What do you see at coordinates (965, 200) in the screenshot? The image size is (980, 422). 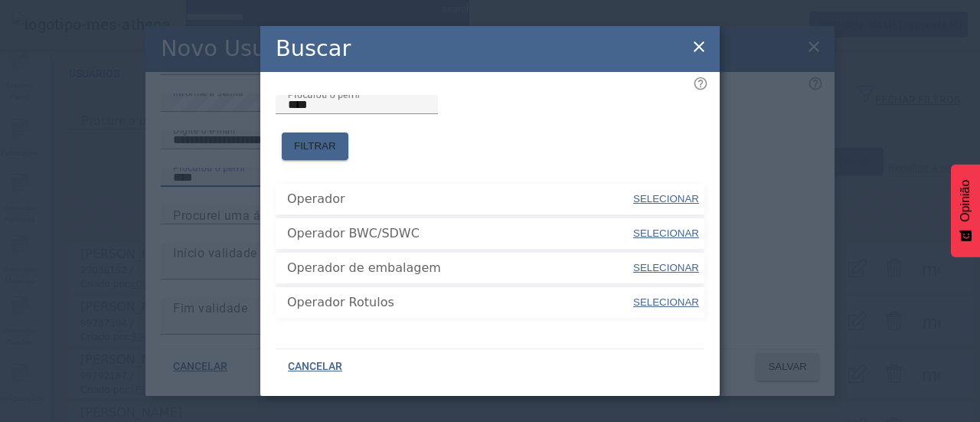 I see `font: Opinião` at bounding box center [965, 200].